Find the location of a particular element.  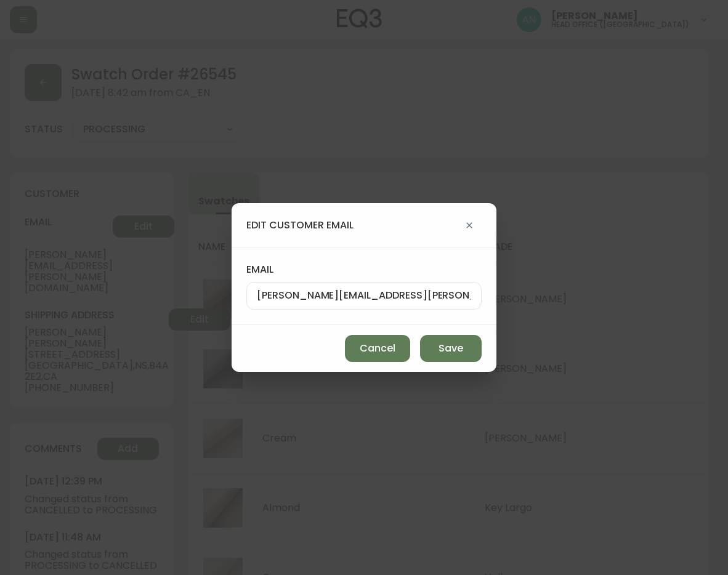

button: Save is located at coordinates (450, 349).